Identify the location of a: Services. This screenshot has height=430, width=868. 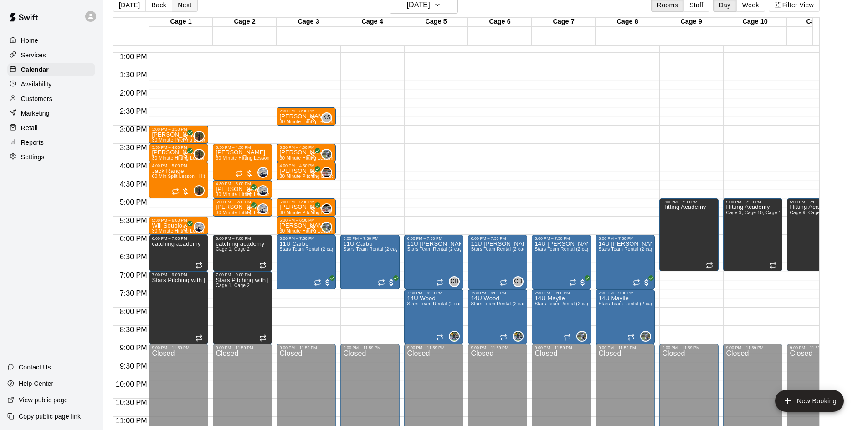
(51, 55).